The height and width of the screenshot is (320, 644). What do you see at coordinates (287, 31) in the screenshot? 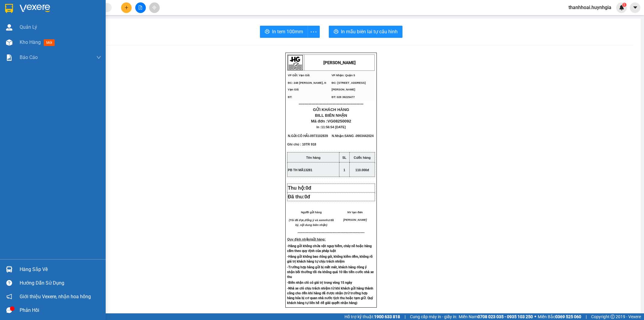
I see `span: In tem 100mm` at bounding box center [287, 31].